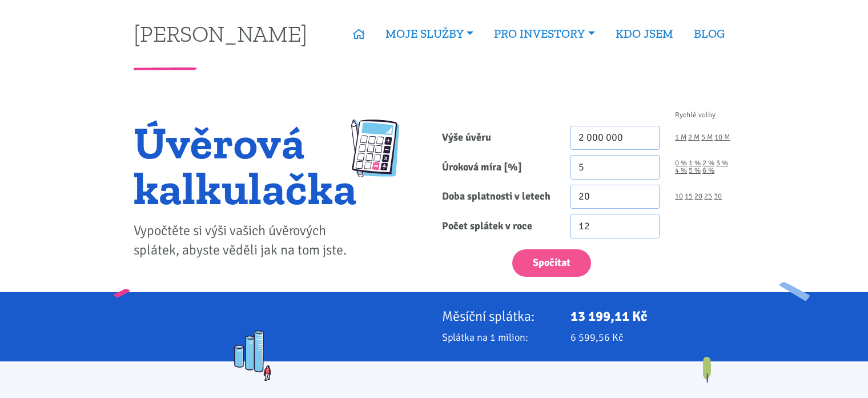 This screenshot has width=868, height=398. I want to click on a: 3 %, so click(722, 163).